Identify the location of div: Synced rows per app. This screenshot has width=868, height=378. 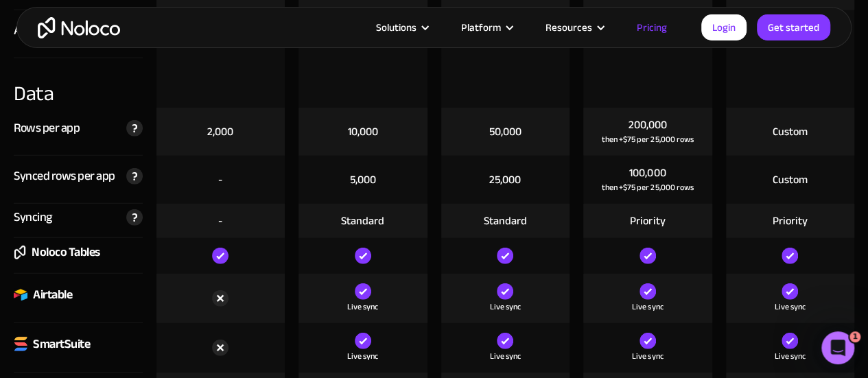
(64, 176).